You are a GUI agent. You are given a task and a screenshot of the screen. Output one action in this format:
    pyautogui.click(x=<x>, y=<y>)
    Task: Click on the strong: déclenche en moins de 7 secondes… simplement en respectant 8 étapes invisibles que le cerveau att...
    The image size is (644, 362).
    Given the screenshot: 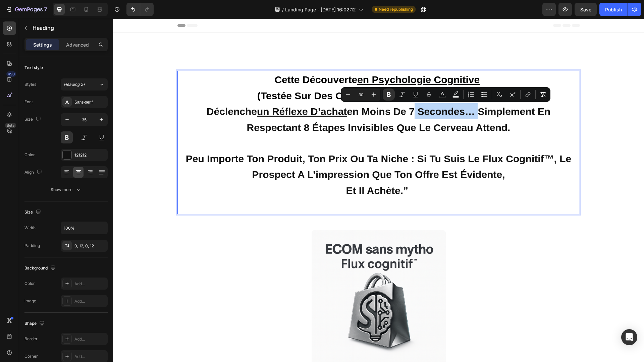 What is the action you would take?
    pyautogui.click(x=265, y=101)
    